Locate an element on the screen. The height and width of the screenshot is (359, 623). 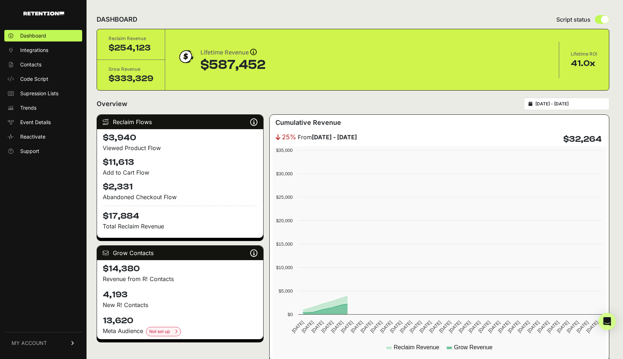
span: Reactivate is located at coordinates (33, 137).